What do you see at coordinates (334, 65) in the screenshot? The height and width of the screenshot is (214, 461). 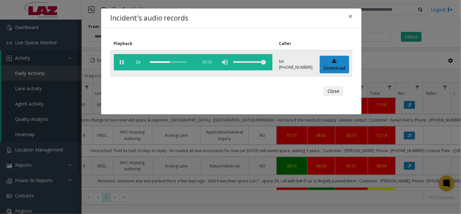 I see `a: Download` at bounding box center [334, 65].